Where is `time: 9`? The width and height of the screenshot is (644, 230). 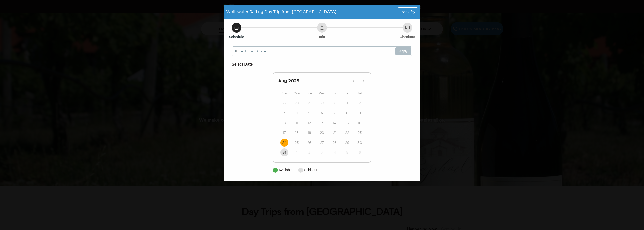
time: 9 is located at coordinates (360, 113).